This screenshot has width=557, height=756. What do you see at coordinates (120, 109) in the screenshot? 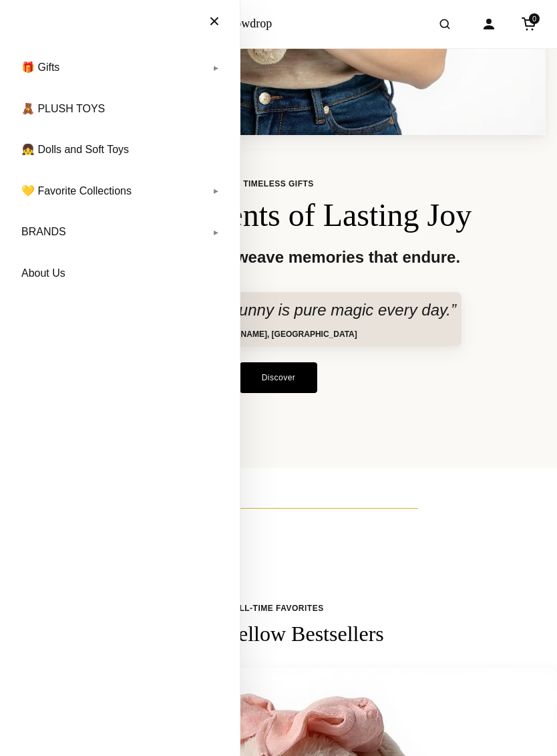
I see `a: 🧸 PLUSH TOYS` at bounding box center [120, 109].